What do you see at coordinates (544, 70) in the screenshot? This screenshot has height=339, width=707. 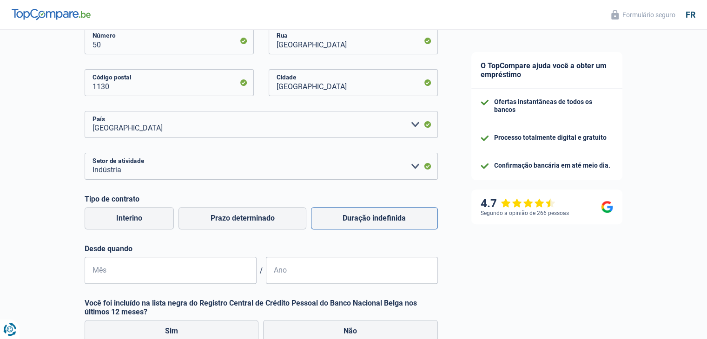 I see `font: O TopCompare ajuda você a obter um empréstimo` at bounding box center [544, 70].